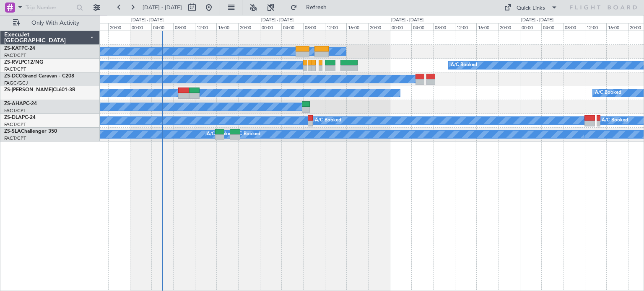 Image resolution: width=644 pixels, height=291 pixels. What do you see at coordinates (531, 8) in the screenshot?
I see `div: Quick Links` at bounding box center [531, 8].